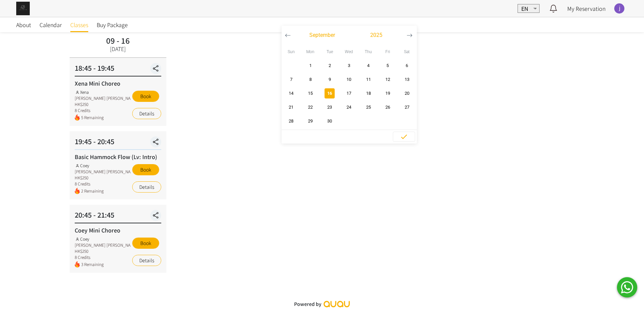 The width and height of the screenshot is (644, 311). I want to click on button: 5, so click(387, 66).